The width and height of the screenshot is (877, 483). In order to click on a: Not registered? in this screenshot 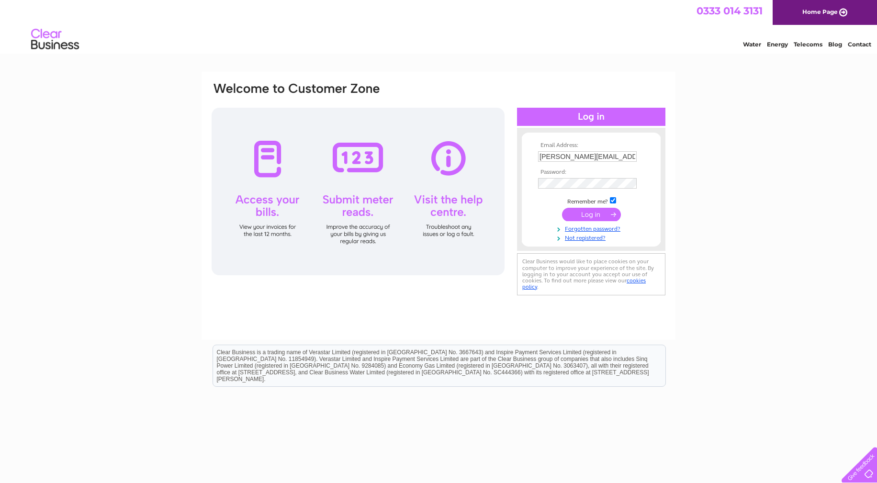, I will do `click(592, 237)`.